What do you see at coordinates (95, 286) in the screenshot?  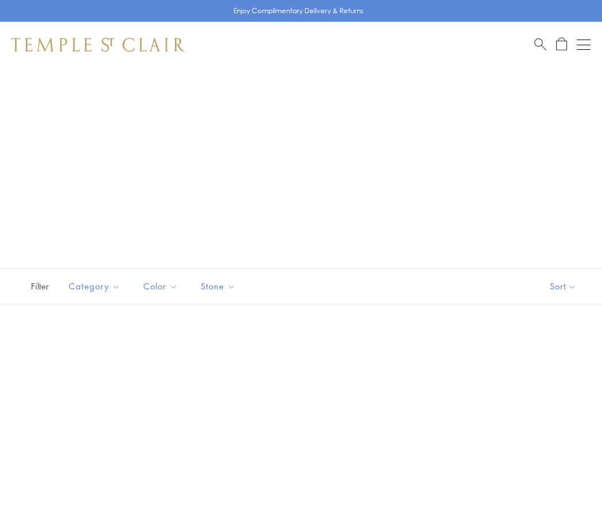 I see `button: Category` at bounding box center [95, 286].